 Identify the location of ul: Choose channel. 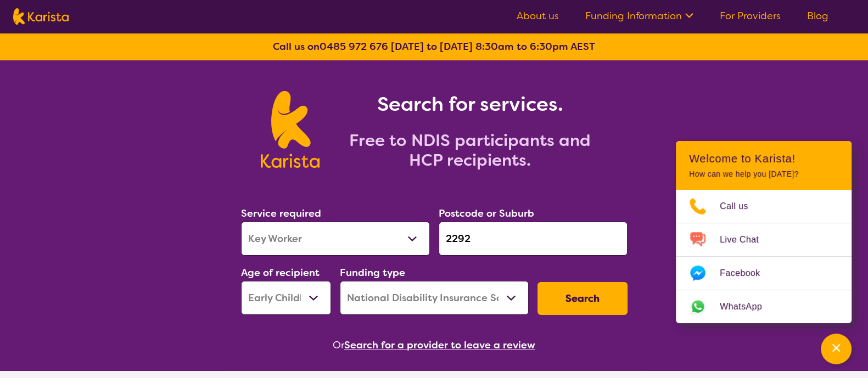
(764, 256).